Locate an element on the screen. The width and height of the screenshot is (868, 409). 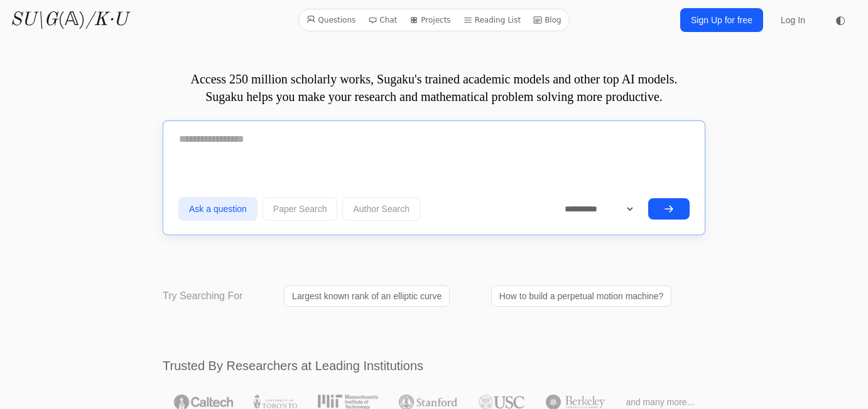
a: Sign Up for free is located at coordinates (722, 20).